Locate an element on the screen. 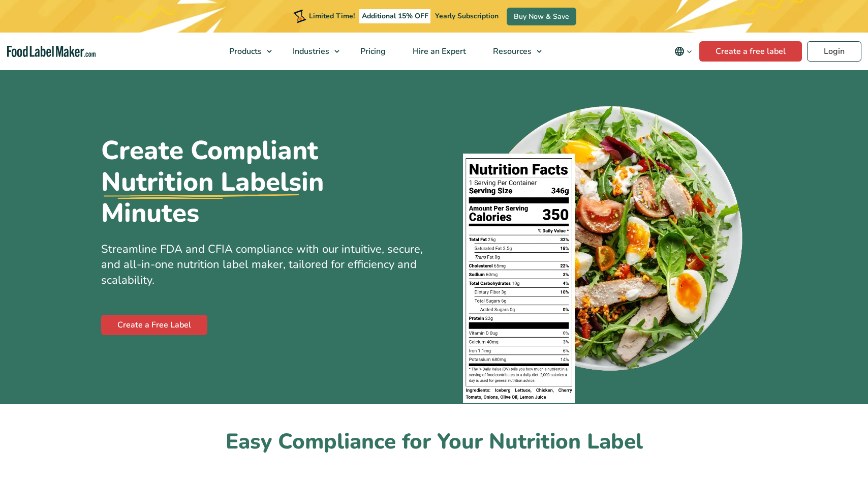 The height and width of the screenshot is (478, 868). a: Resources is located at coordinates (513, 51).